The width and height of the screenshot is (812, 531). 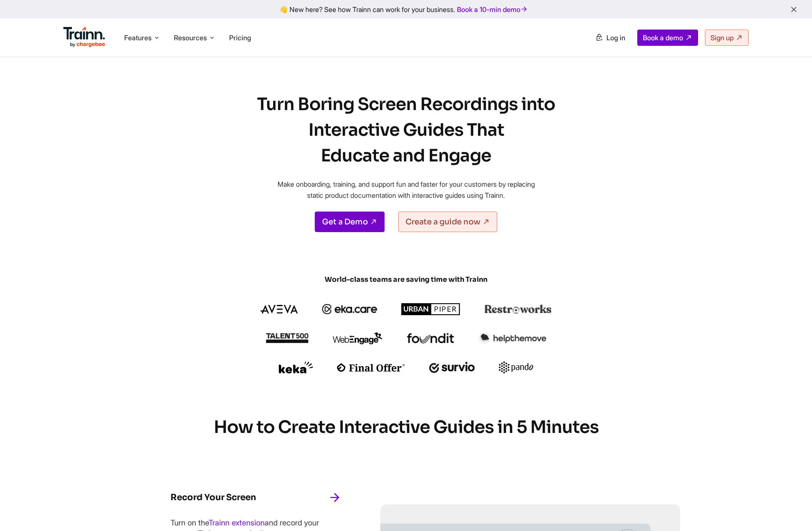 I want to click on div: 👋 New here? See how Trainn can work for your business., so click(x=406, y=9).